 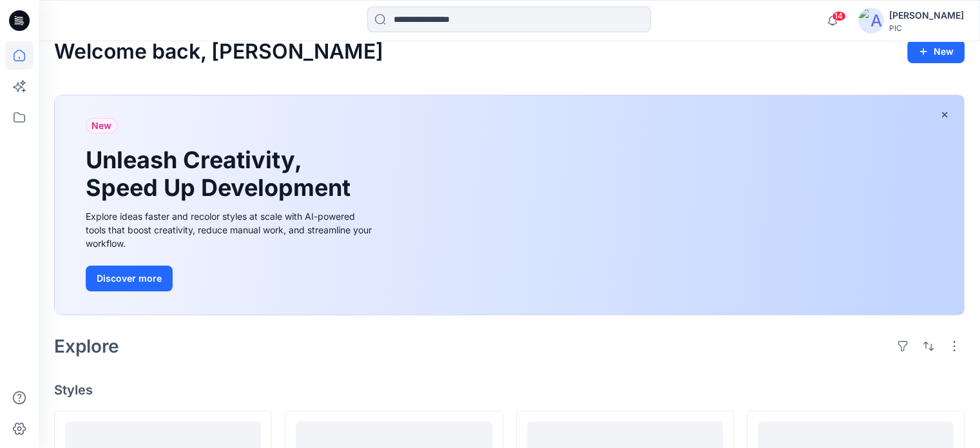 I want to click on h1: Unleash Creativity, Speed Up Development, so click(x=221, y=174).